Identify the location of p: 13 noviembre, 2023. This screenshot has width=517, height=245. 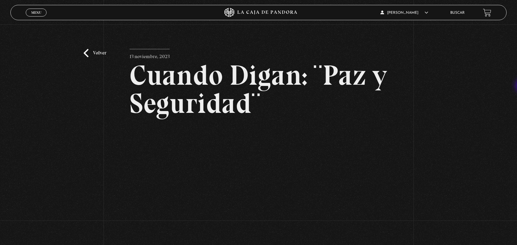
(149, 55).